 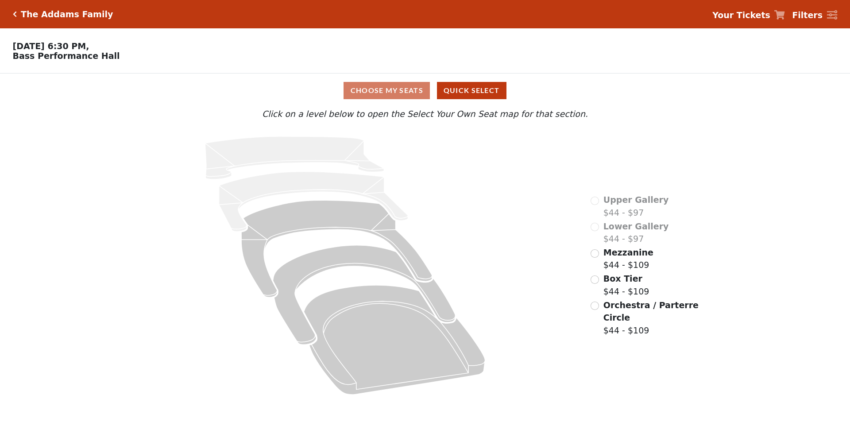 What do you see at coordinates (15, 14) in the screenshot?
I see `a: Click here to go back to filters` at bounding box center [15, 14].